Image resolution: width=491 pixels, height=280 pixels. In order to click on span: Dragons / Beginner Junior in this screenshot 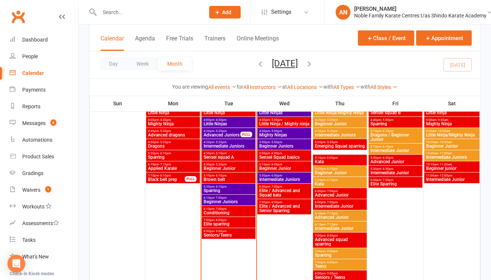, I will do `click(396, 137)`.